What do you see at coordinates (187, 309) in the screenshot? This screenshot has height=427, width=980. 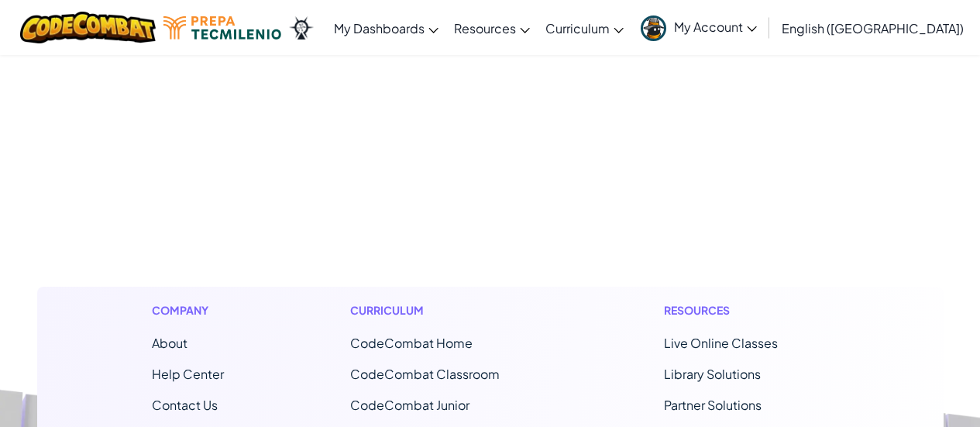 I see `h1: Company` at bounding box center [187, 309].